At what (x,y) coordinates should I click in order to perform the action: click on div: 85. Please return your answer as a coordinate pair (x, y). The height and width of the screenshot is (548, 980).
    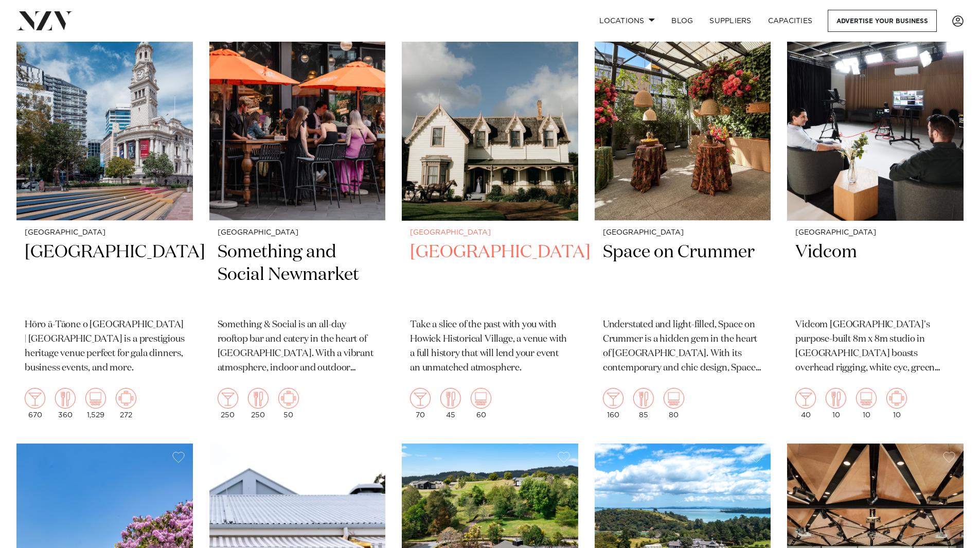
    Looking at the image, I should click on (643, 404).